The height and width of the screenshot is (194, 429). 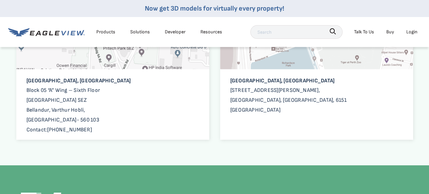 I want to click on a: Buy, so click(x=390, y=32).